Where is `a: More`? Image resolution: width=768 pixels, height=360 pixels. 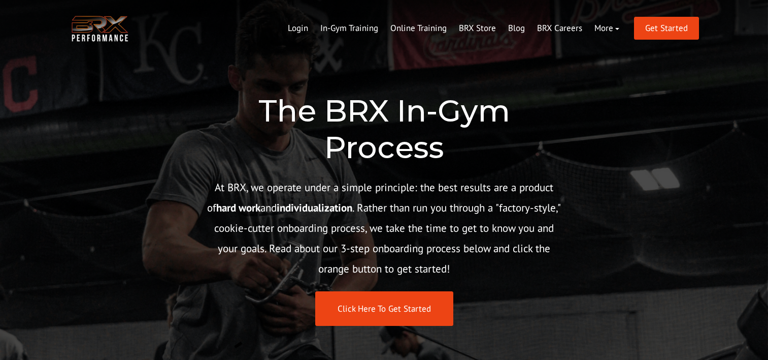 a: More is located at coordinates (607, 28).